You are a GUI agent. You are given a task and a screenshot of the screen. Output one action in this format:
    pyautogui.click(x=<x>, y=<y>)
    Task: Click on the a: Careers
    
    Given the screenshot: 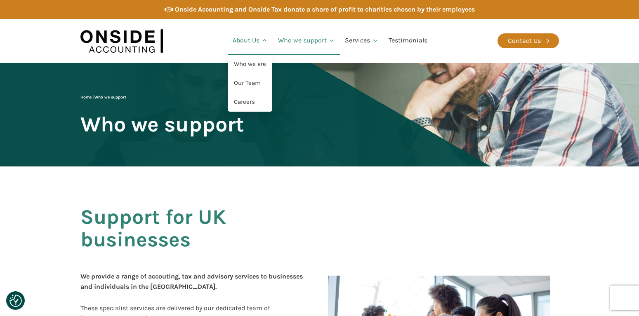 What is the action you would take?
    pyautogui.click(x=250, y=102)
    